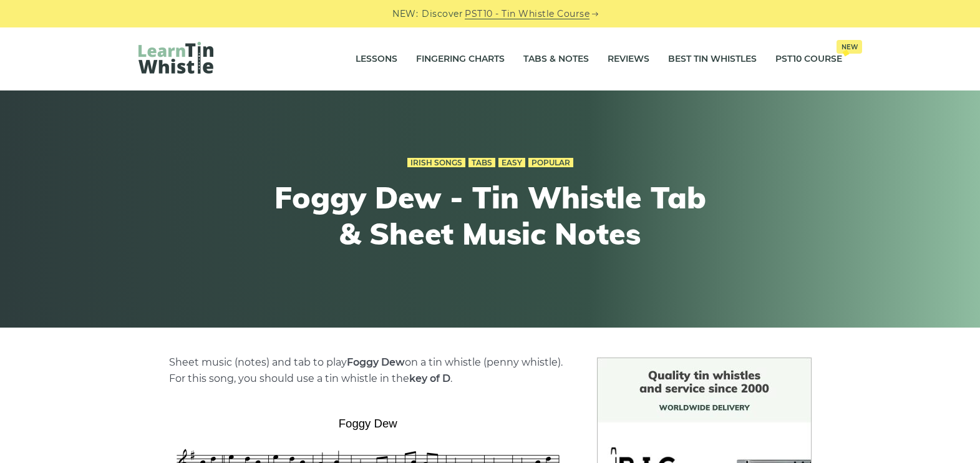  What do you see at coordinates (556, 59) in the screenshot?
I see `a: Tabs & Notes` at bounding box center [556, 59].